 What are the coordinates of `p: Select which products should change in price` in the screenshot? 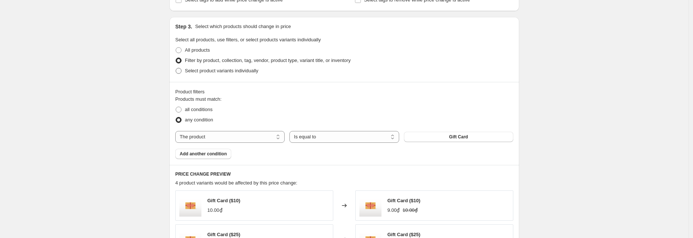 It's located at (243, 27).